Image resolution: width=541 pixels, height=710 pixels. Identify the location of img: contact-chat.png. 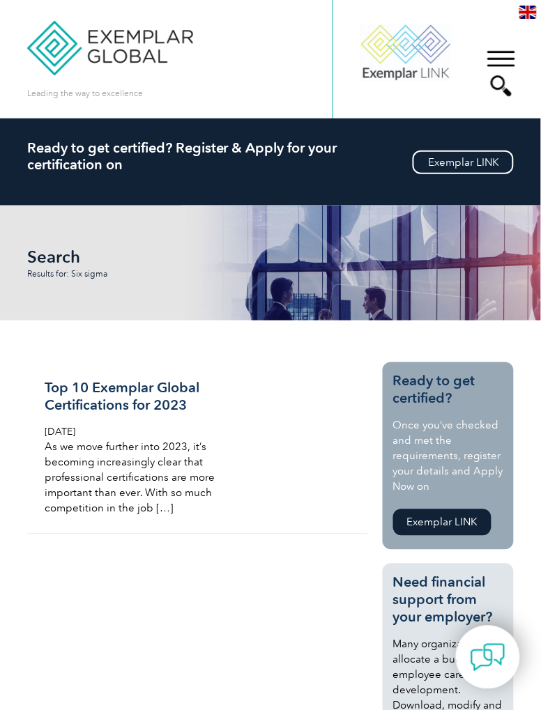
(488, 658).